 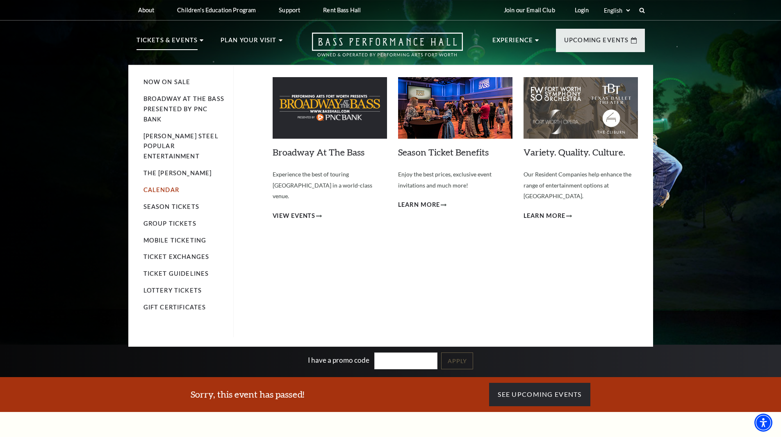 What do you see at coordinates (171, 206) in the screenshot?
I see `a: Season Tickets` at bounding box center [171, 206].